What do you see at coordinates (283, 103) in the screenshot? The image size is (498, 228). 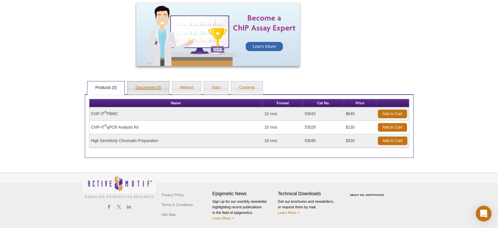 I see `th: Format` at bounding box center [283, 103].